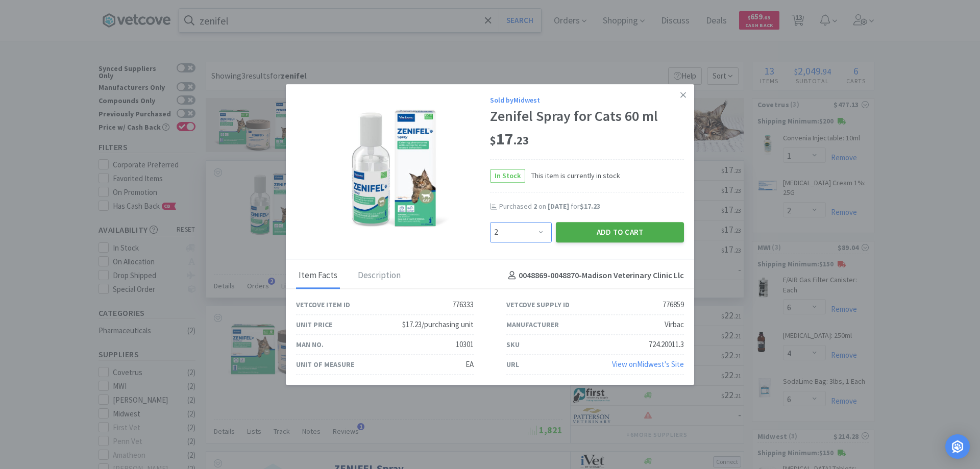 The height and width of the screenshot is (469, 980). What do you see at coordinates (393, 169) in the screenshot?
I see `img: 4a093dbb2dc8447e91a3ff9251e4d09f_776859.jpeg` at bounding box center [393, 169].